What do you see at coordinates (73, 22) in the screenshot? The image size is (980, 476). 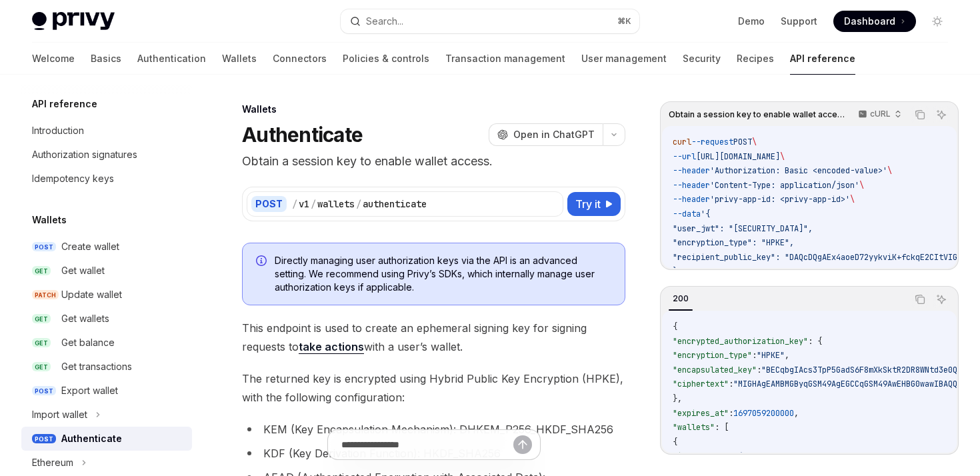 I see `img: light logo` at bounding box center [73, 22].